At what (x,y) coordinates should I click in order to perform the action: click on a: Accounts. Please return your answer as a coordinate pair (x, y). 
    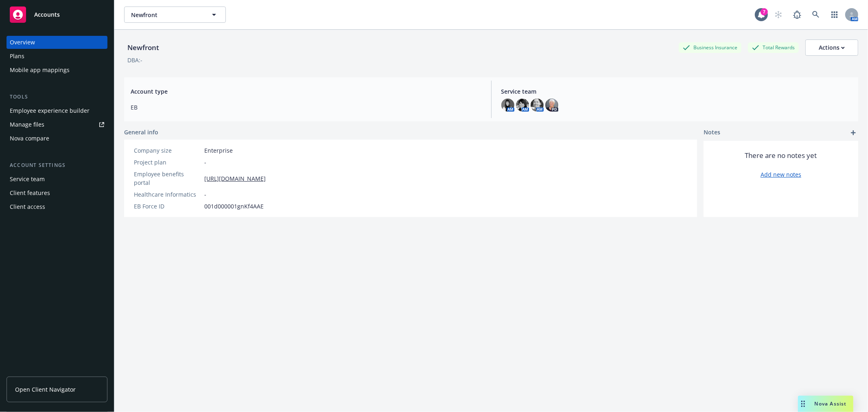
    Looking at the image, I should click on (57, 14).